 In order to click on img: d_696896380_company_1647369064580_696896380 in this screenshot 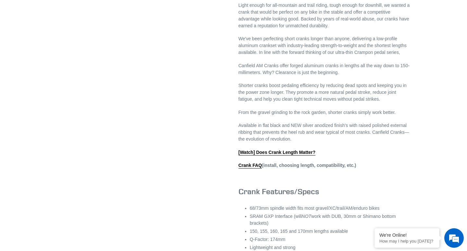, I will do `click(29, 41)`.